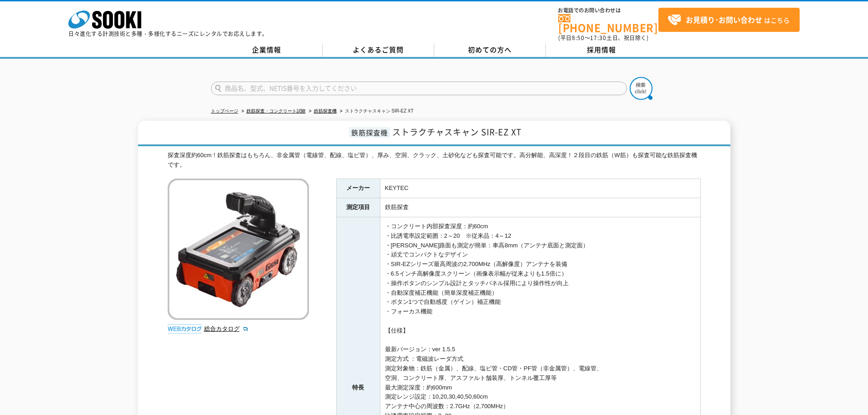 The width and height of the screenshot is (868, 415). What do you see at coordinates (325, 111) in the screenshot?
I see `a: 鉄筋探査機` at bounding box center [325, 111].